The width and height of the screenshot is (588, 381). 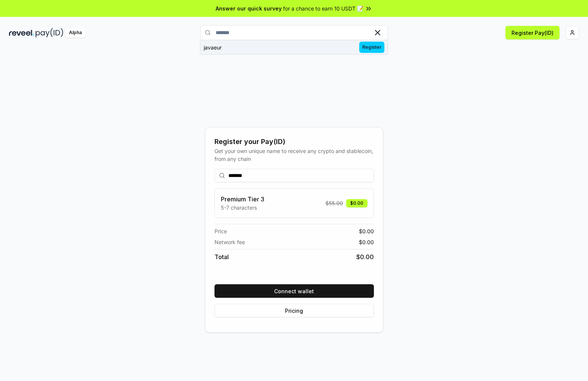 I want to click on div: javaeur, so click(x=213, y=47).